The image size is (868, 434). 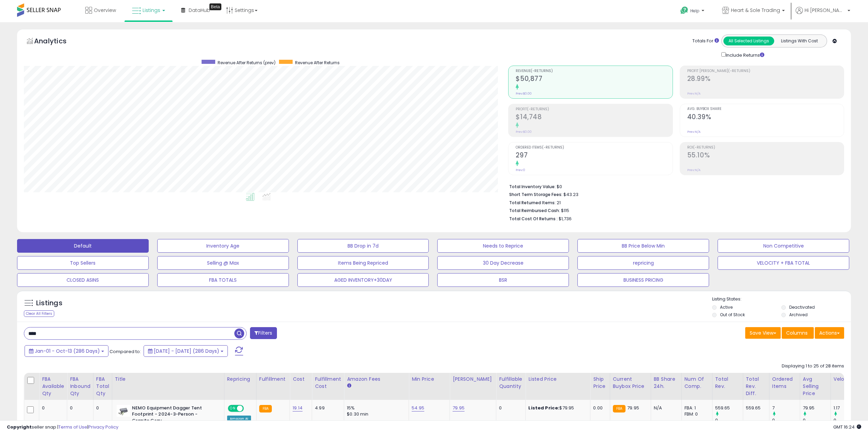 What do you see at coordinates (511, 383) in the screenshot?
I see `div: Fulfillable Quantity` at bounding box center [511, 383].